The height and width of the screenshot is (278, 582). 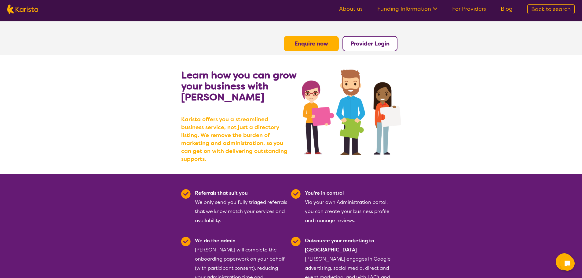 What do you see at coordinates (469, 9) in the screenshot?
I see `a: For Providers` at bounding box center [469, 9].